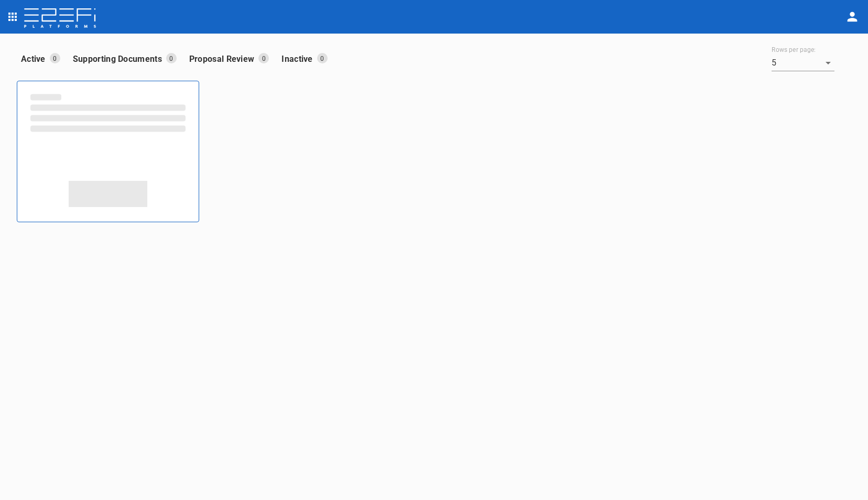 This screenshot has height=500, width=868. I want to click on p: Active, so click(35, 59).